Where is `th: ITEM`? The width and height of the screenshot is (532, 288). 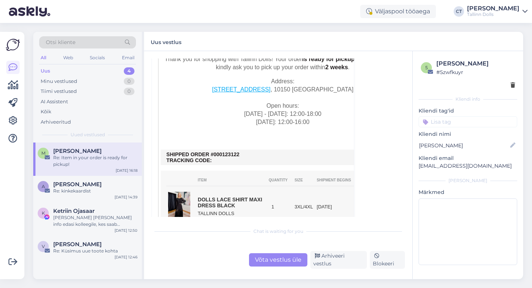
th: ITEM is located at coordinates (233, 180).